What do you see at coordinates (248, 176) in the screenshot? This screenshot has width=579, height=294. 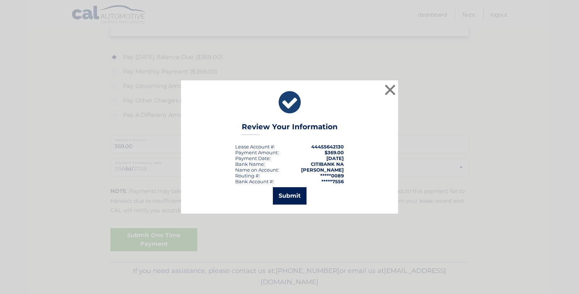 I see `div: Routing #:` at bounding box center [248, 176].